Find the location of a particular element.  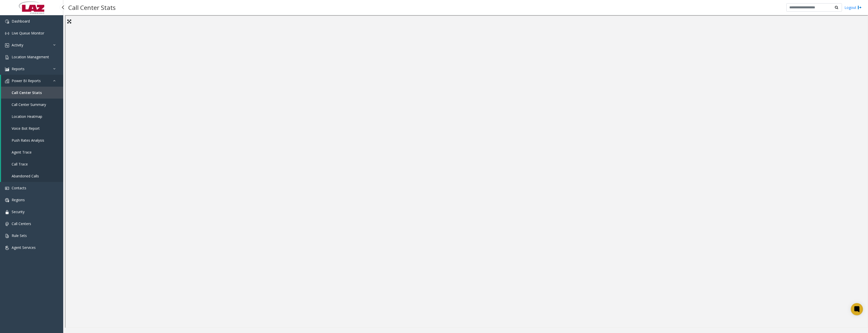

span: Dashboard is located at coordinates (21, 21).